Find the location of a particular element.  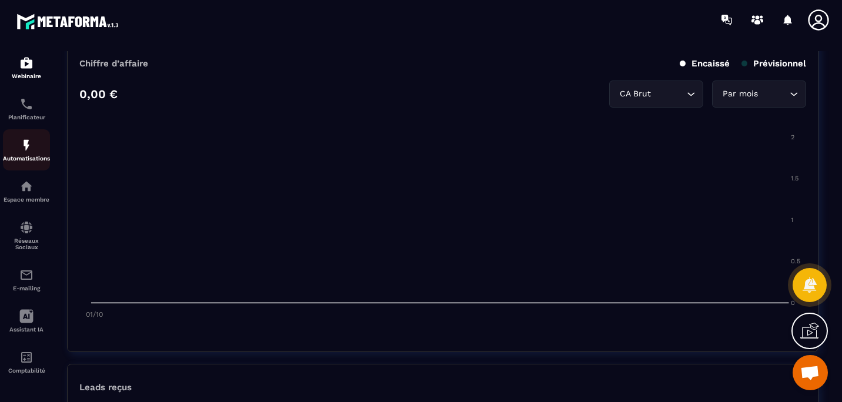

a: automationsautomationsAutomatisations is located at coordinates (26, 150).